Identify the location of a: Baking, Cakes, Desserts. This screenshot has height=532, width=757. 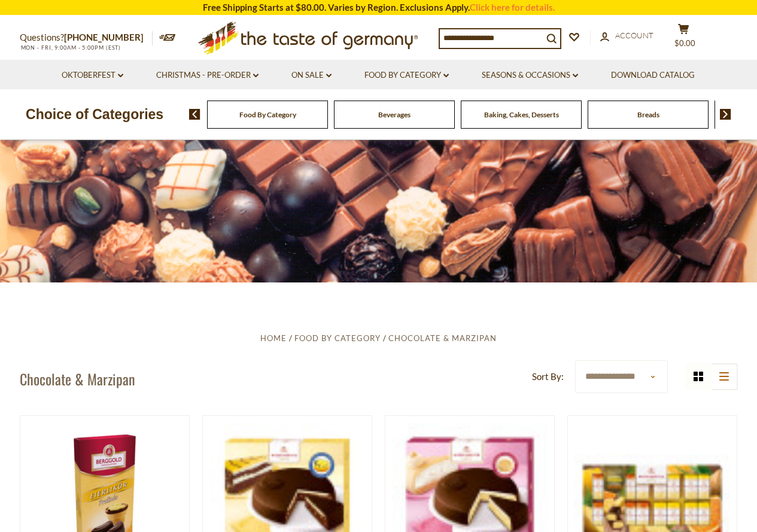
(522, 115).